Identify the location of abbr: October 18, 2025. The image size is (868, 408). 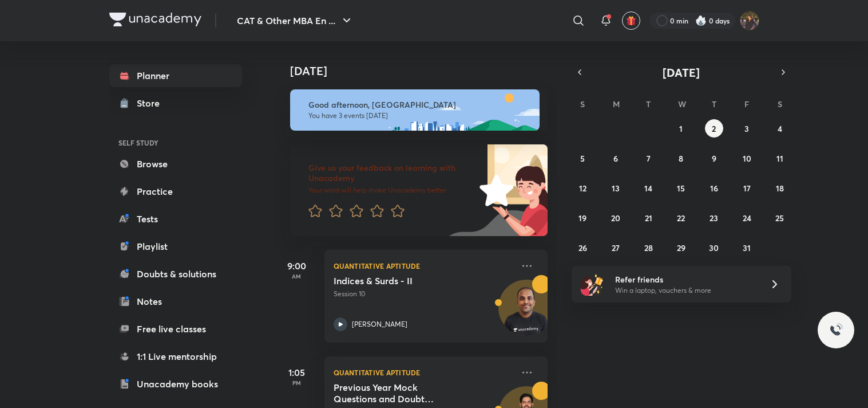
(780, 188).